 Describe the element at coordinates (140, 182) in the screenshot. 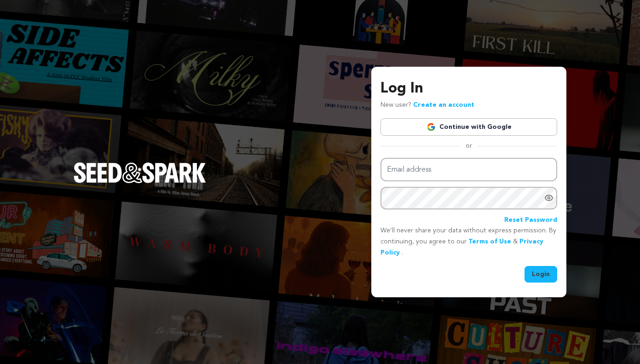

I see `a: Seed&Spark Homepage` at that location.